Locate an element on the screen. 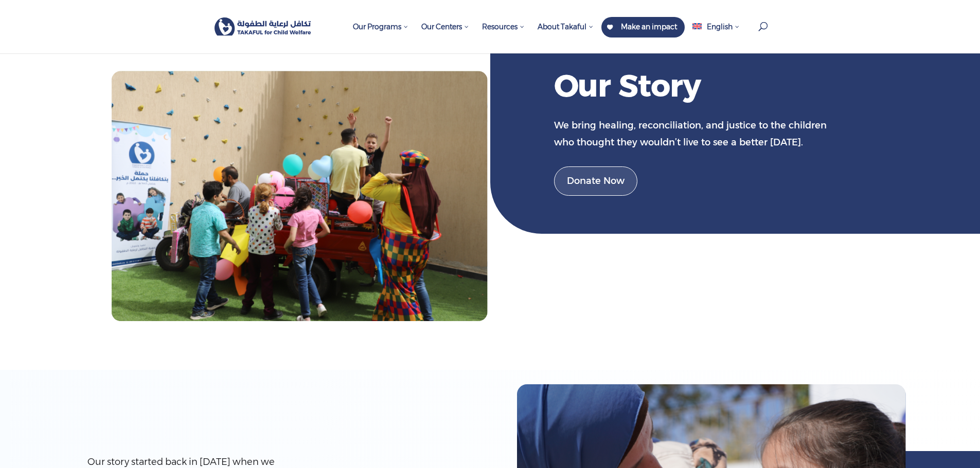  a: Resources is located at coordinates (503, 35).